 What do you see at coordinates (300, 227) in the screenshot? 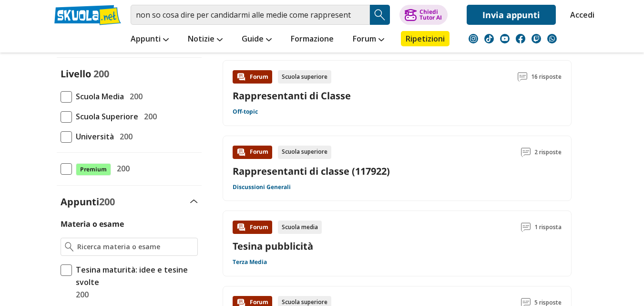
I see `div: Scuola media` at bounding box center [300, 227].